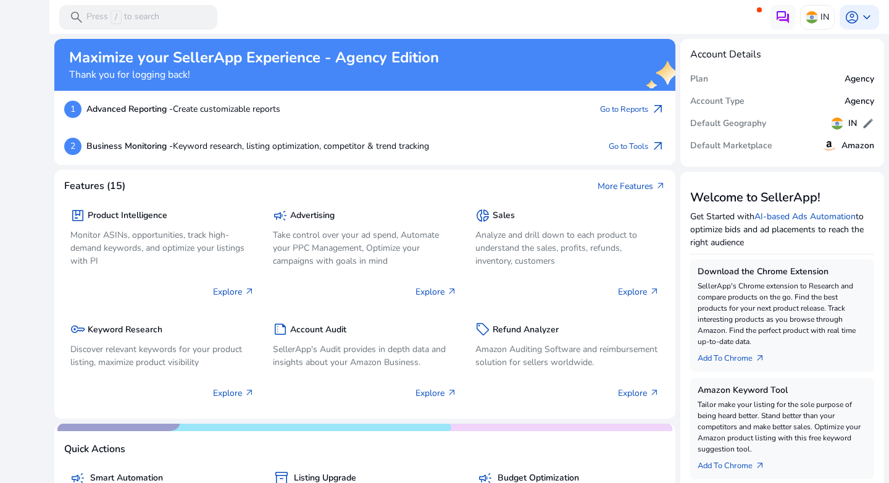  I want to click on p: Amazon Auditing Software and reimbursement solution for sellers worldwide., so click(568, 356).